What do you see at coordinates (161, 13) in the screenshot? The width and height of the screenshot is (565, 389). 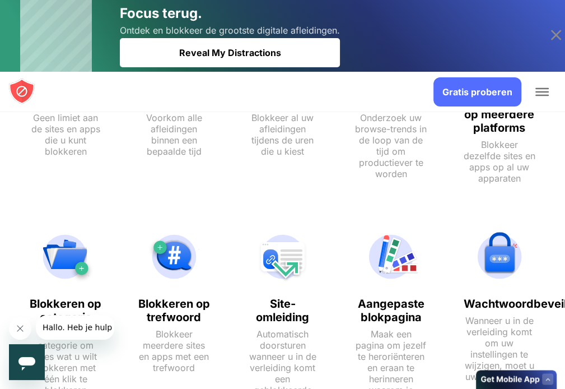 I see `font: Focus terug.` at bounding box center [161, 13].